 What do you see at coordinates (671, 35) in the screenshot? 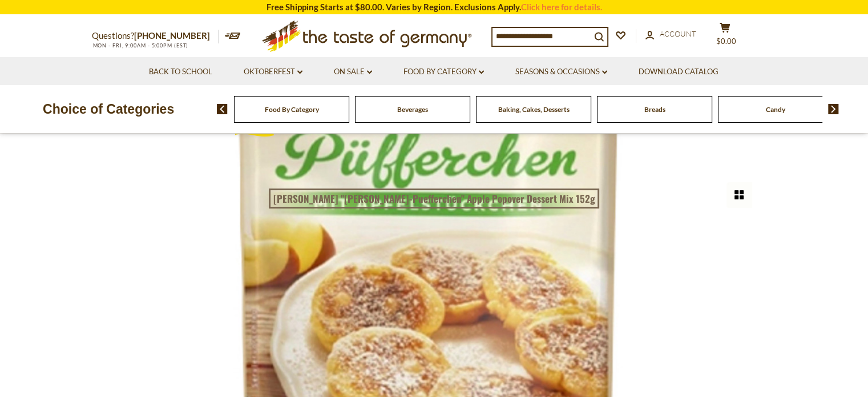
I see `a: Account` at bounding box center [671, 35].